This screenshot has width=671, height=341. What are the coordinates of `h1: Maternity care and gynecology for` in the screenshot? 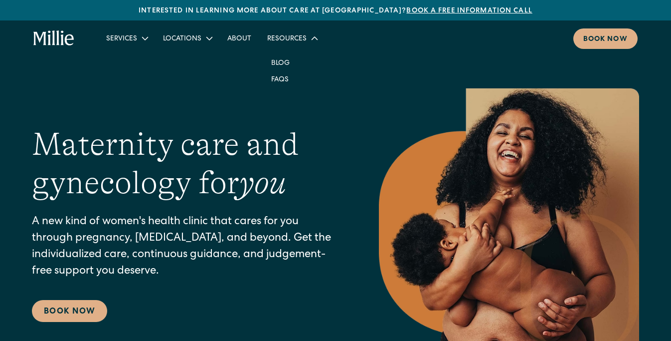 It's located at (186, 164).